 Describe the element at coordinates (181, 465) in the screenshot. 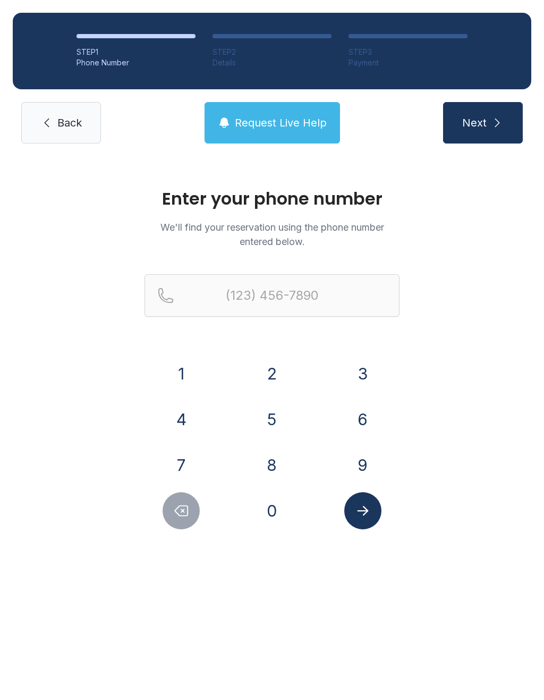

I see `button: 7` at that location.